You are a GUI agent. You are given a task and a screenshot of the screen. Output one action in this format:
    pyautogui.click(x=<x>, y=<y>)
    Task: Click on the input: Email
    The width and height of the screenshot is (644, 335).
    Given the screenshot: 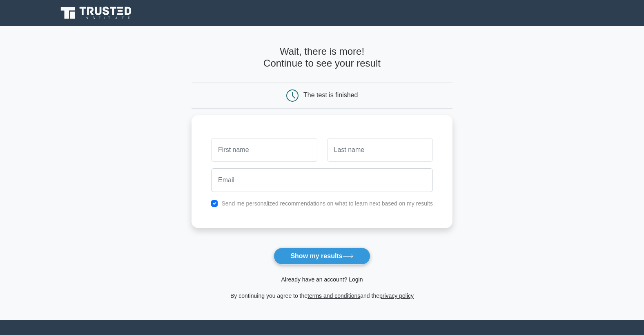 What is the action you would take?
    pyautogui.click(x=322, y=180)
    